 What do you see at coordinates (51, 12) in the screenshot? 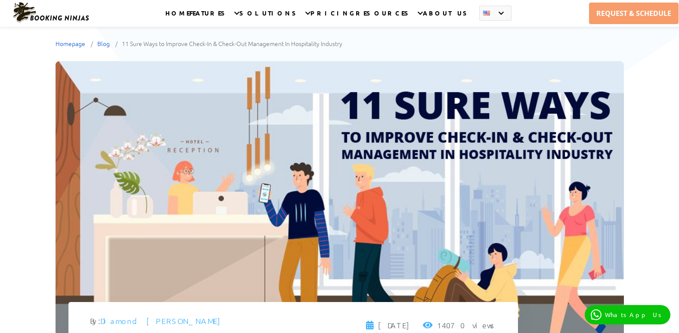
I see `img: Booking Ninjas Logo` at bounding box center [51, 12].